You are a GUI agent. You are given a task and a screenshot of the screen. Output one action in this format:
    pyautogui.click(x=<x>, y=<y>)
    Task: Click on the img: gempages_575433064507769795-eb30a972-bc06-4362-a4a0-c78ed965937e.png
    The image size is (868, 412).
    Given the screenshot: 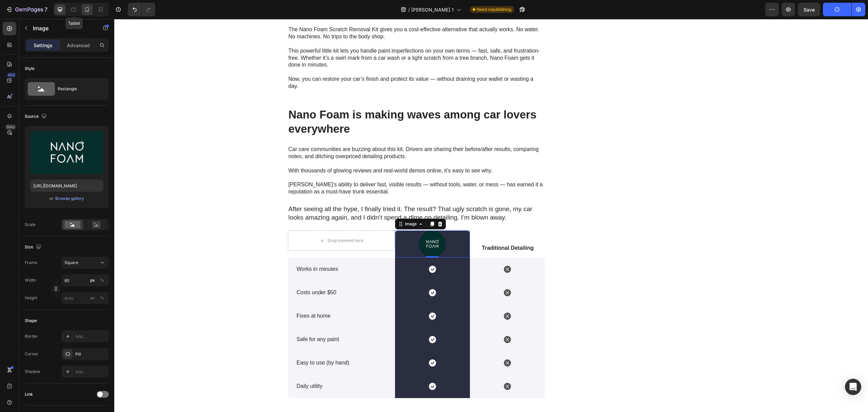 What is the action you would take?
    pyautogui.click(x=318, y=225)
    